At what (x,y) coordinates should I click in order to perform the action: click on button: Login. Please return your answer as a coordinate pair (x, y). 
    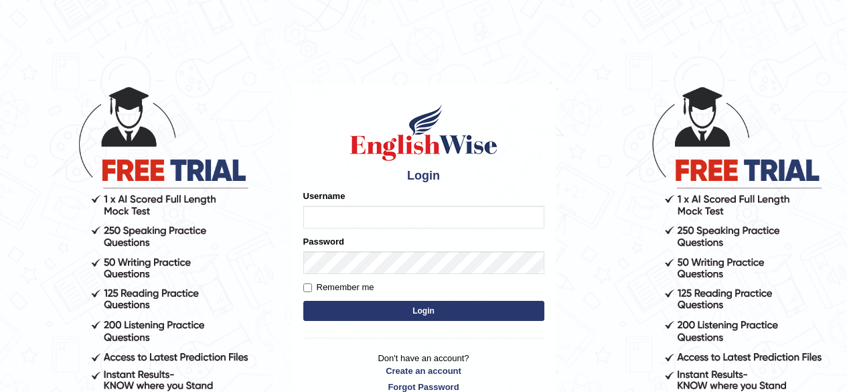
    Looking at the image, I should click on (424, 311).